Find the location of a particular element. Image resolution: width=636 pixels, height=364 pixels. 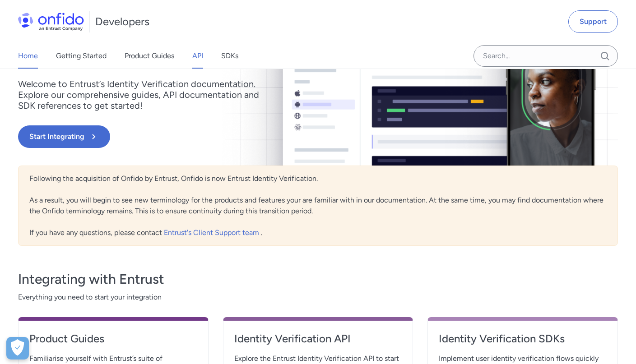

a: Identity Verification API is located at coordinates (318, 342).